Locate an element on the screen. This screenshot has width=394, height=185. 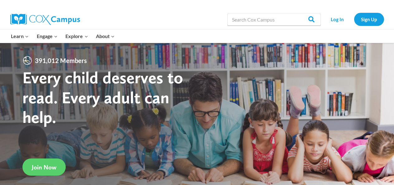
strong: Every child deserves to read. Every adult can help. is located at coordinates (103, 97).